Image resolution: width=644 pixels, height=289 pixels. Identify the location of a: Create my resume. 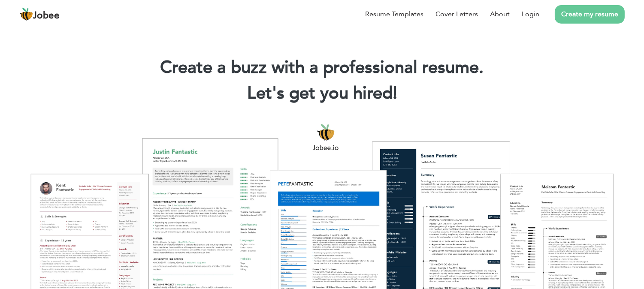
(590, 14).